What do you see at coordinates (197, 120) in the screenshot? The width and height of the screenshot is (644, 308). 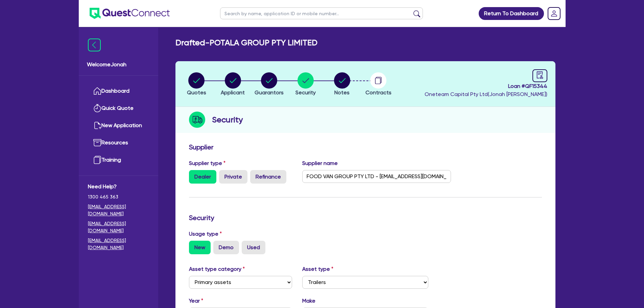 I see `img: step-icon` at bounding box center [197, 120].